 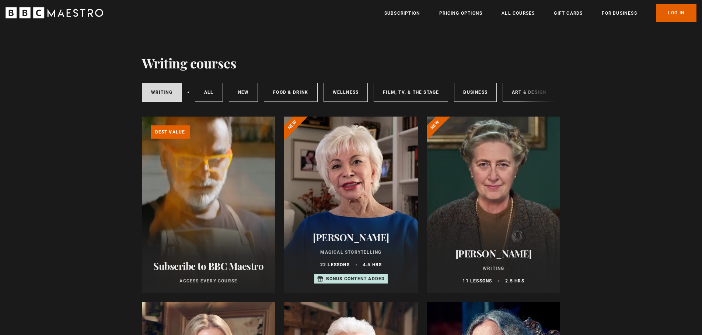 I want to click on a: Art & Design, so click(x=528, y=92).